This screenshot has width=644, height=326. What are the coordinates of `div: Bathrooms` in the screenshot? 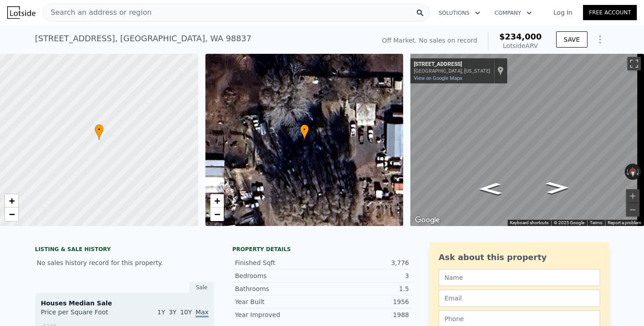 It's located at (278, 289).